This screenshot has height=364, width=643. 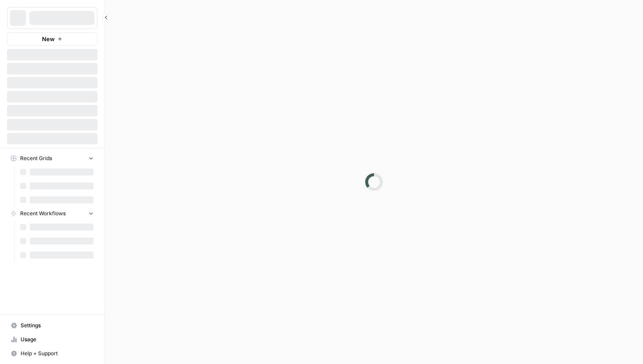 I want to click on span: Settings, so click(x=57, y=326).